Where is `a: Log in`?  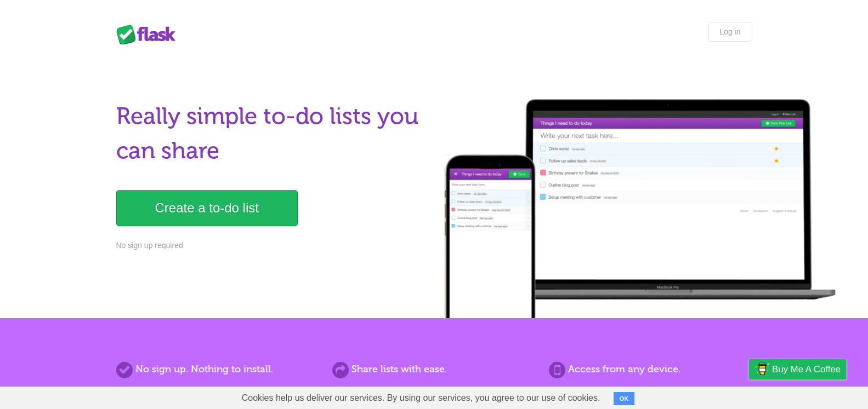 a: Log in is located at coordinates (729, 32).